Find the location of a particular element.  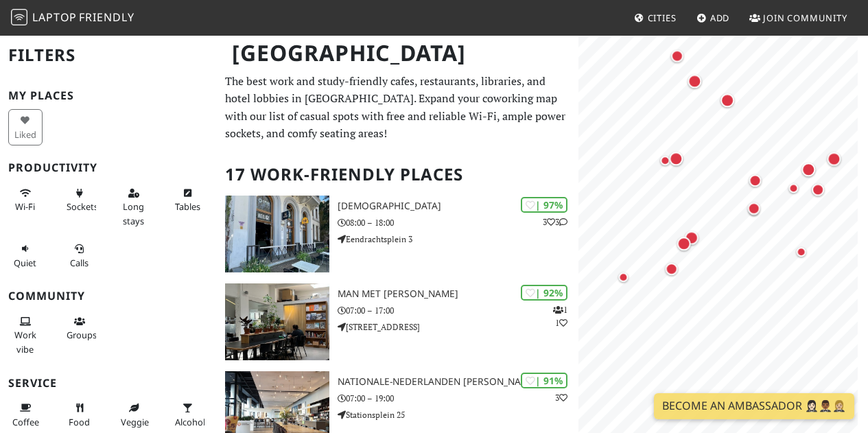

button: Coffee is located at coordinates (25, 415).